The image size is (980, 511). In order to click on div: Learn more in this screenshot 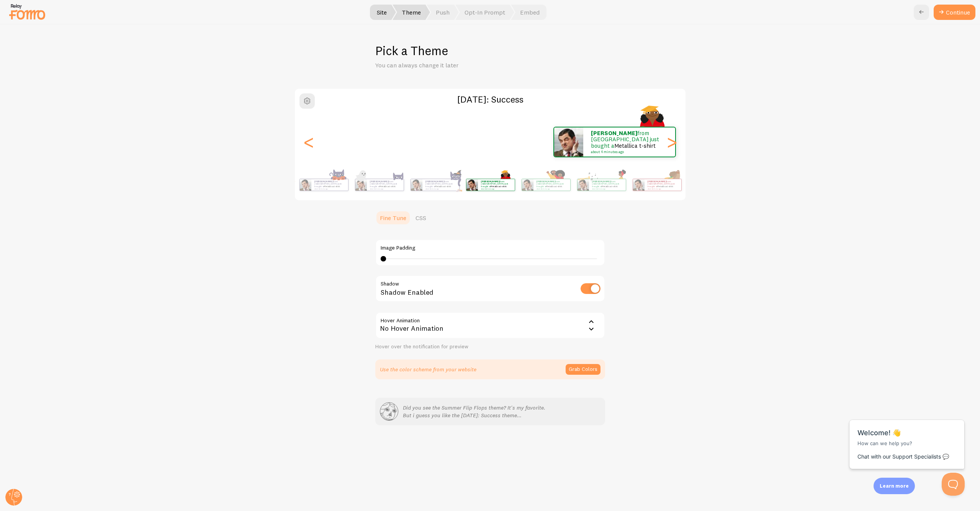, I will do `click(894, 486)`.